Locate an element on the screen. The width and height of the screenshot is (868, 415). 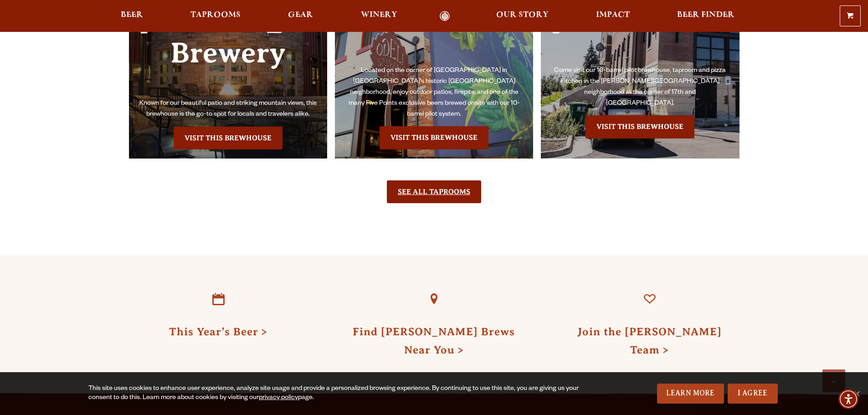
span: Impact is located at coordinates (613, 15).